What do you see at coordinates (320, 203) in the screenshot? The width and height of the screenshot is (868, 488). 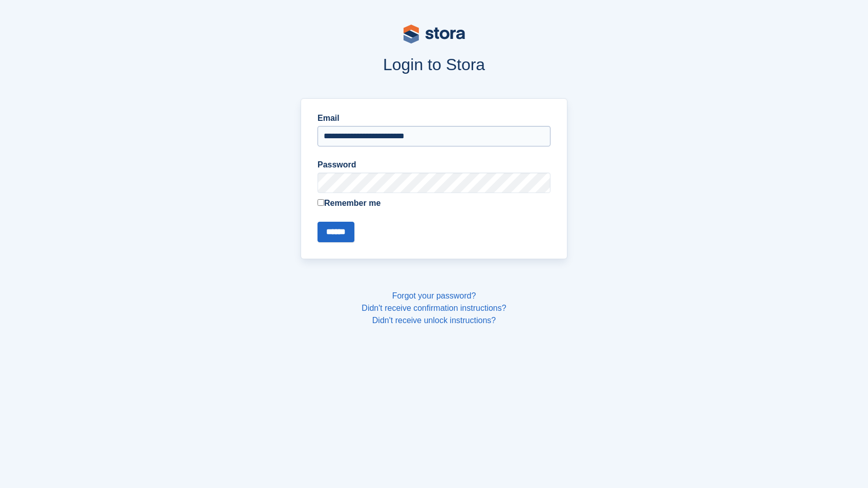 I see `input: Remember me` at bounding box center [320, 203].